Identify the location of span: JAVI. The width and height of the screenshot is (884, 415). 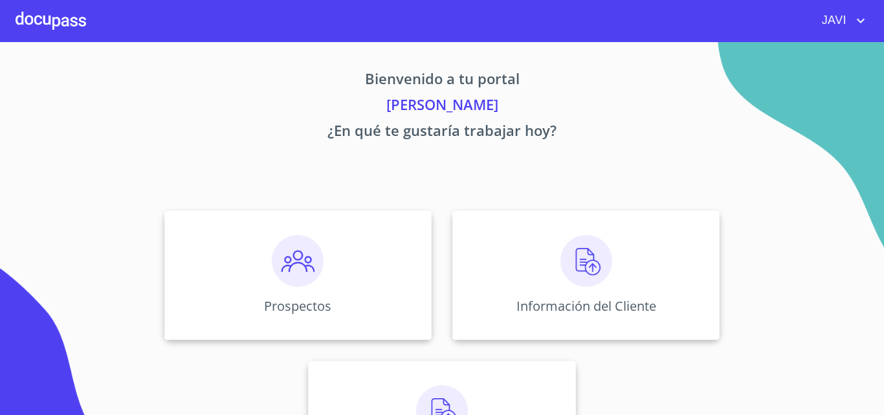
(832, 21).